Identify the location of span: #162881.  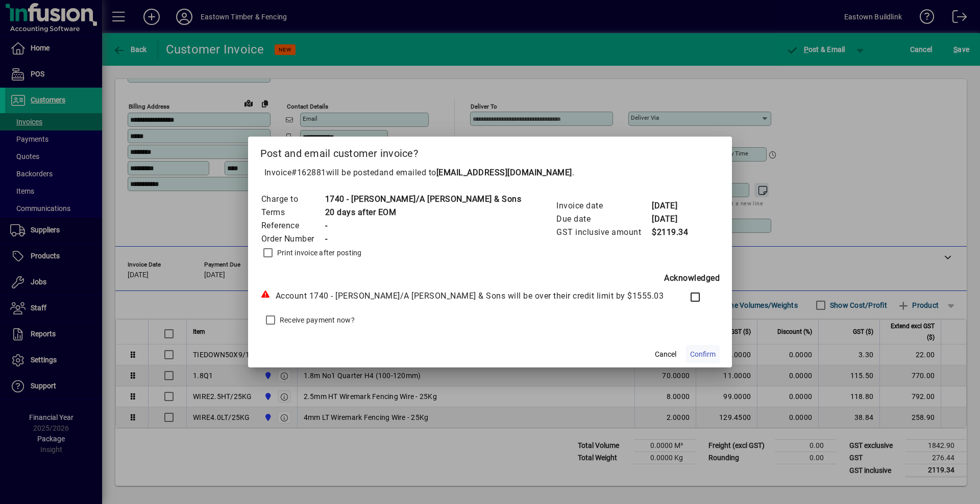
(309, 172).